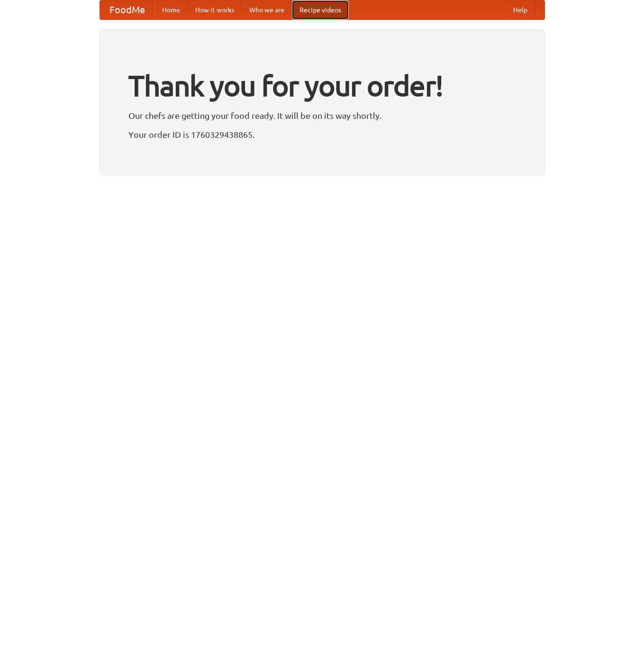 The image size is (644, 670). What do you see at coordinates (267, 10) in the screenshot?
I see `a: Who we are` at bounding box center [267, 10].